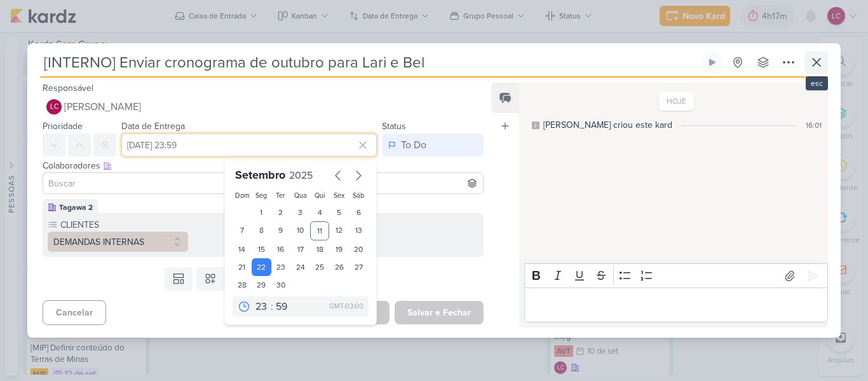 The width and height of the screenshot is (868, 381). Describe the element at coordinates (260, 175) in the screenshot. I see `span: Setembro` at that location.